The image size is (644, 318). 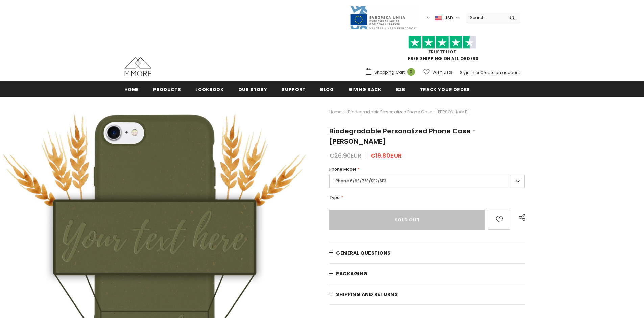 I want to click on a: Sign In, so click(x=467, y=72).